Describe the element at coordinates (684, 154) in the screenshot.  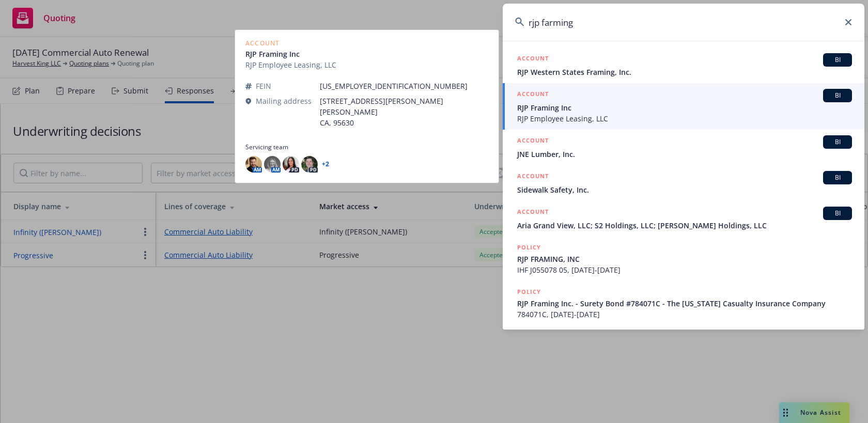
I see `span: JNE Lumber, Inc.` at that location.